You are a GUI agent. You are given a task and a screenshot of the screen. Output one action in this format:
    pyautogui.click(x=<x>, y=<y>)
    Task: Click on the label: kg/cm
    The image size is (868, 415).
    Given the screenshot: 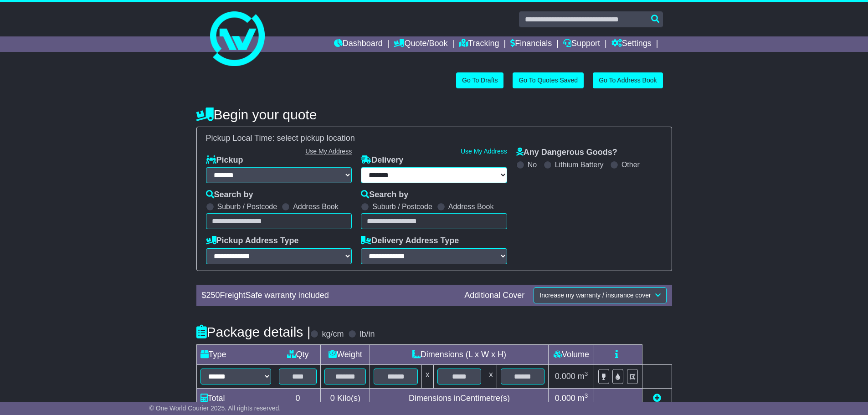 What is the action you would take?
    pyautogui.click(x=332, y=335)
    